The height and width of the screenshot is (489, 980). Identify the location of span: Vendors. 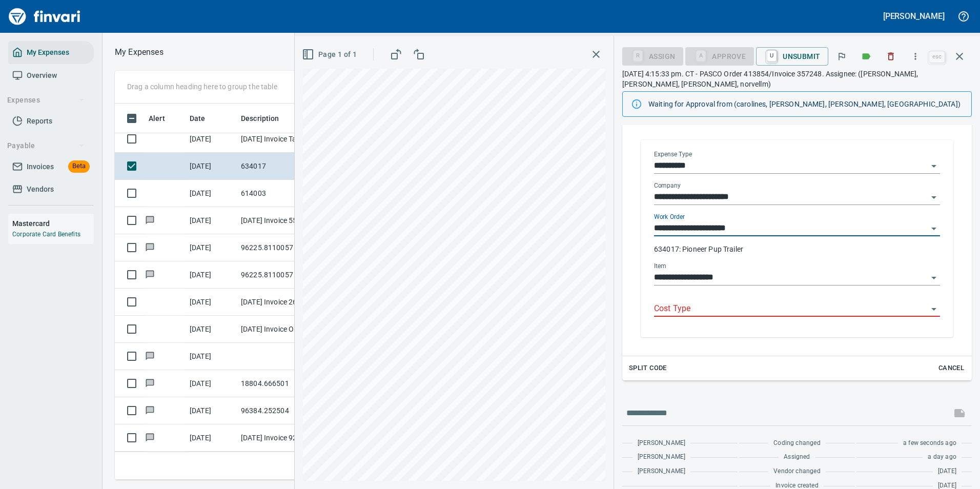
(40, 189).